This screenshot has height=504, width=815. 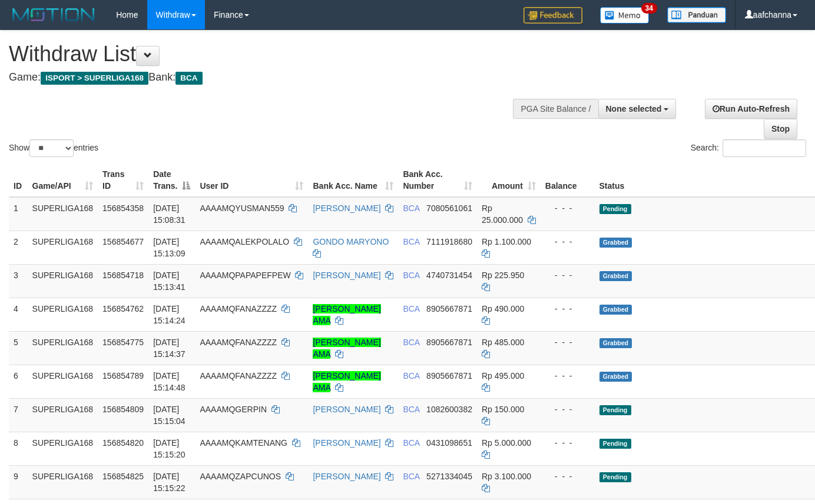 I want to click on th: Bank Acc. Number: activate to sort column ascending, so click(x=438, y=180).